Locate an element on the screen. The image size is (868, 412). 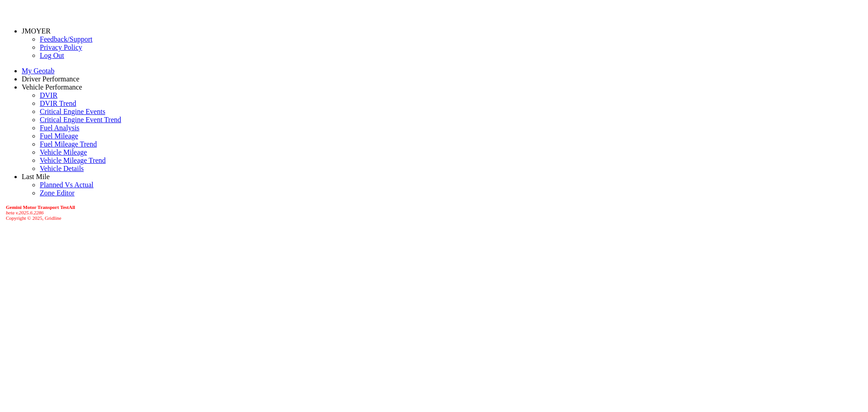
a: Critical Engine Event Trend is located at coordinates (80, 119).